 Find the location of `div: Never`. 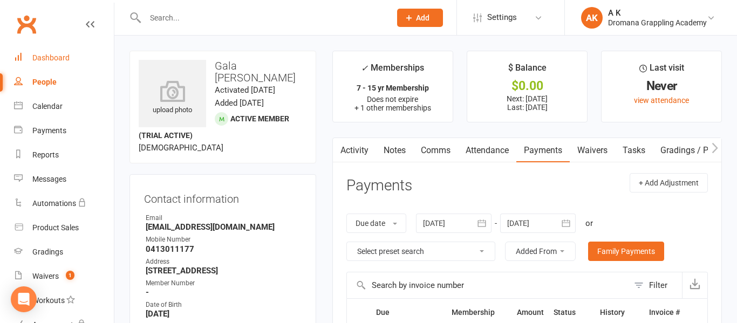

div: Never is located at coordinates (661, 86).